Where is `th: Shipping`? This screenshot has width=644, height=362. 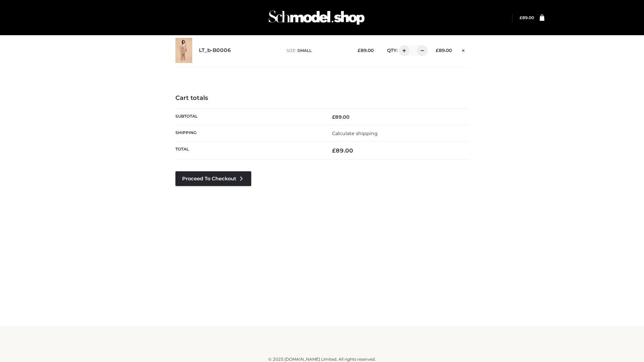
th: Shipping is located at coordinates (249, 133).